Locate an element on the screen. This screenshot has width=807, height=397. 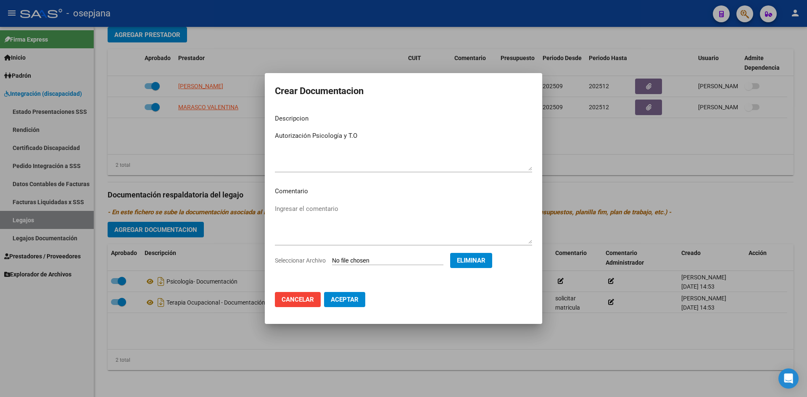
button: Aceptar is located at coordinates (345, 300).